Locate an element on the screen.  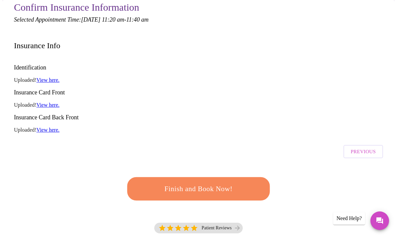
div: Need Help? is located at coordinates (349, 219).